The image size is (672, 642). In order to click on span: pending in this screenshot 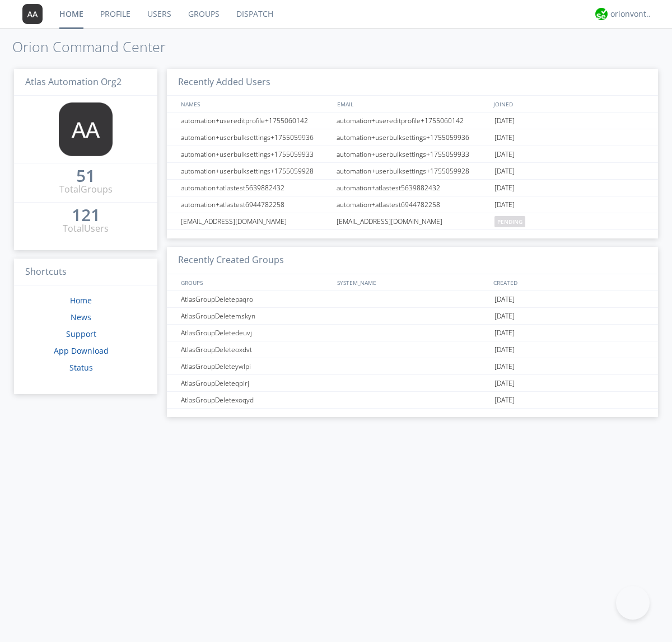, I will do `click(510, 221)`.